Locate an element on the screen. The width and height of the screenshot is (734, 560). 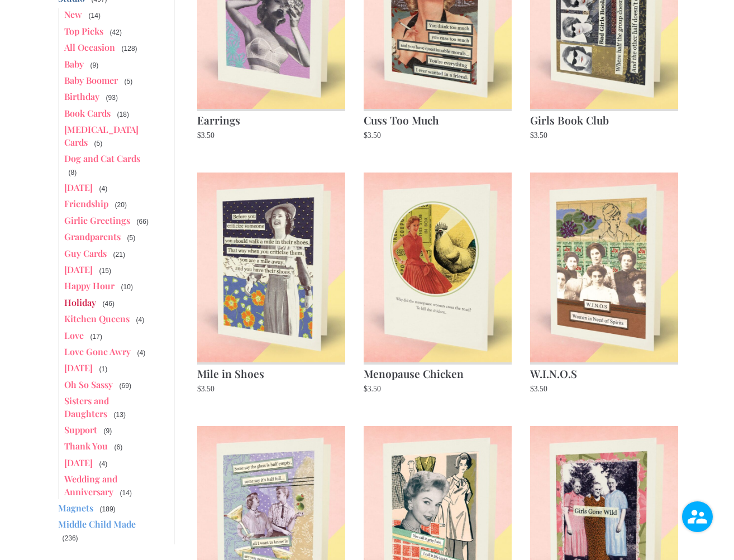
span: (10) is located at coordinates (127, 287).